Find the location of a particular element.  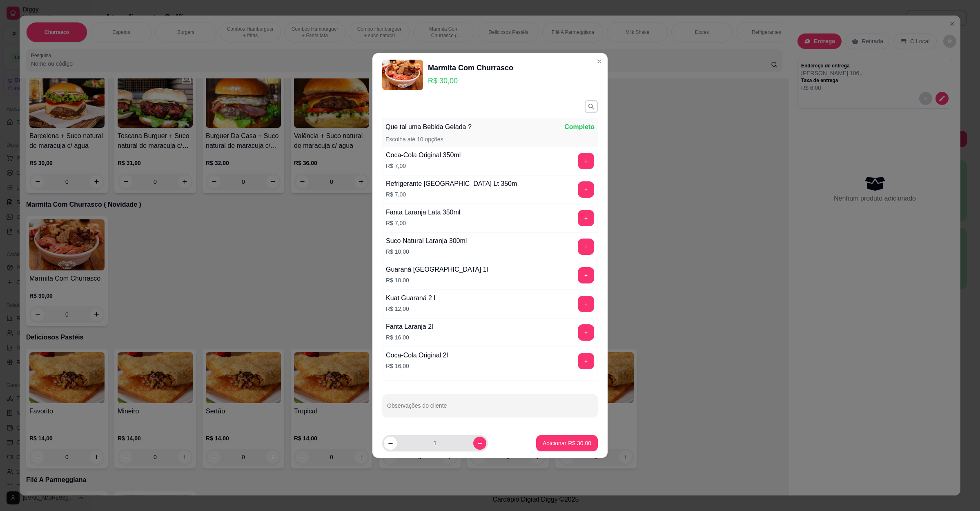

button: increase-product-quantity is located at coordinates (480, 443).